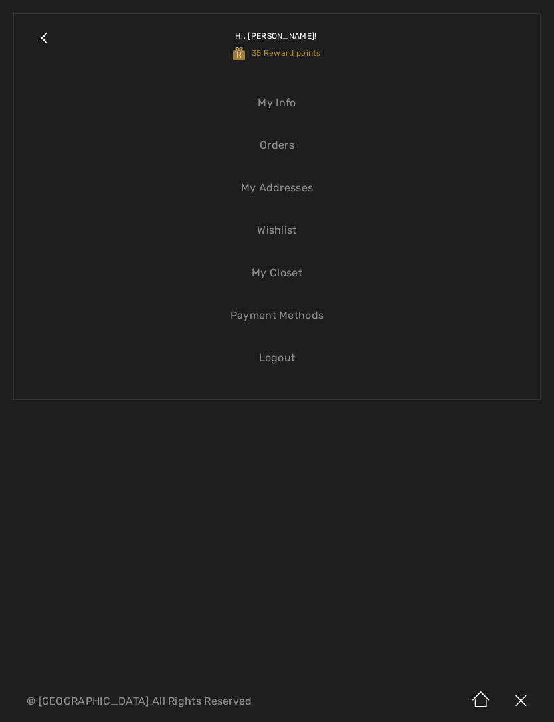 Image resolution: width=554 pixels, height=722 pixels. I want to click on a: My Closet, so click(277, 273).